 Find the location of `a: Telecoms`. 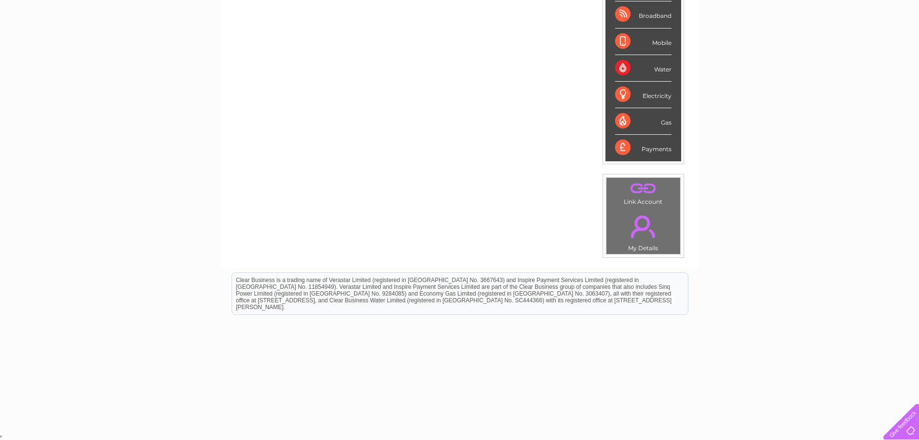

a: Telecoms is located at coordinates (815, 44).